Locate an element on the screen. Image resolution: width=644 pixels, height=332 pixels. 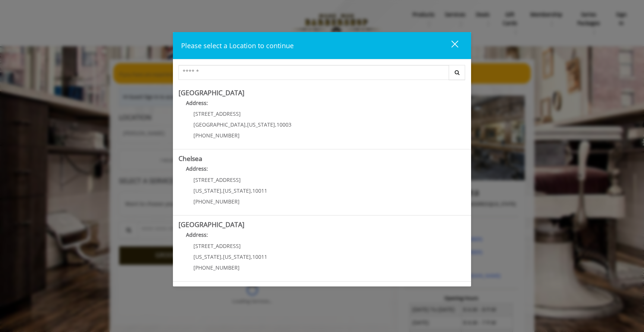
input: Search Center is located at coordinates (314, 72).